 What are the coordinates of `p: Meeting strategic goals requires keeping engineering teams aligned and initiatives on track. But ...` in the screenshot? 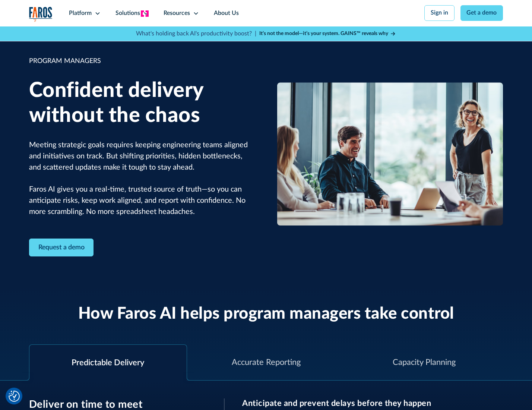 It's located at (142, 179).